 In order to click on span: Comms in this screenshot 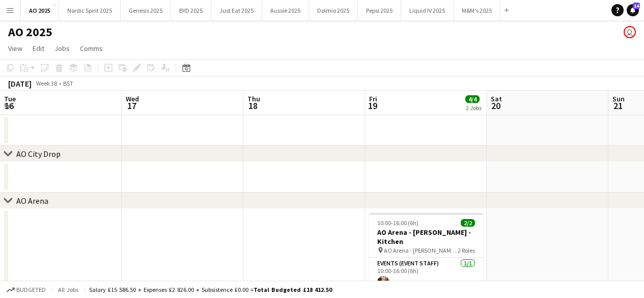, I will do `click(91, 48)`.